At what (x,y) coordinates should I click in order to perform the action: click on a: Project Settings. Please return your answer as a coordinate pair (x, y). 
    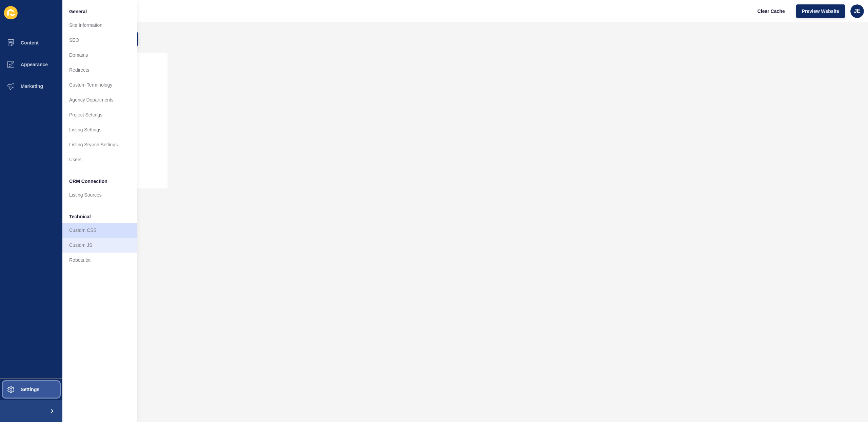
    Looking at the image, I should click on (100, 115).